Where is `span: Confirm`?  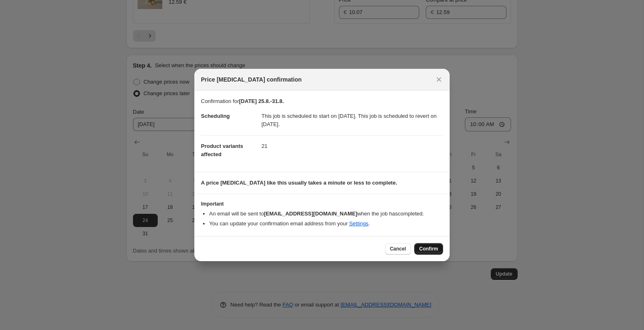 span: Confirm is located at coordinates (429, 249).